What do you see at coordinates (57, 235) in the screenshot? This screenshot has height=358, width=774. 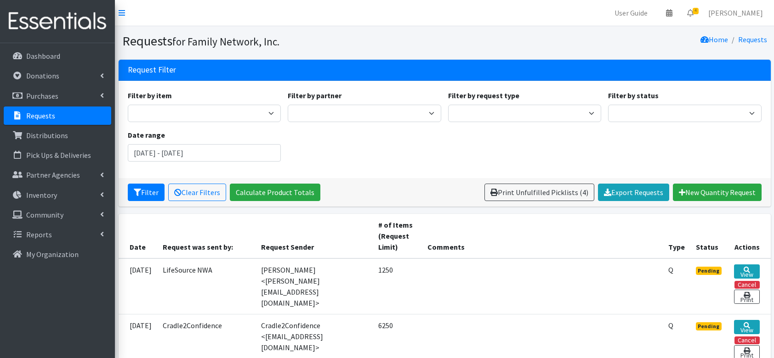 I see `a: Reports` at bounding box center [57, 235].